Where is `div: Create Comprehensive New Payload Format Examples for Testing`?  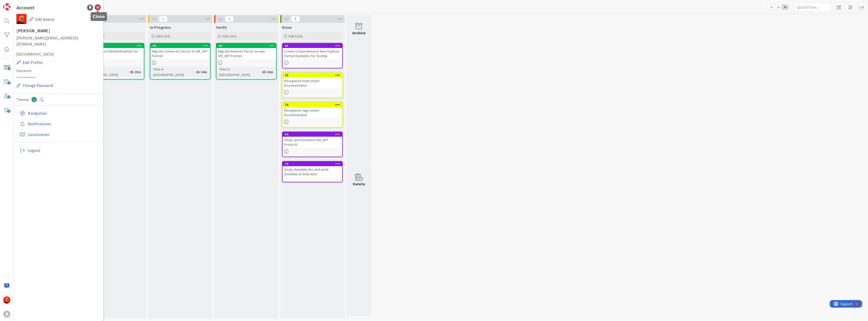
div: Create Comprehensive New Payload Format Examples for Testing is located at coordinates (312, 54).